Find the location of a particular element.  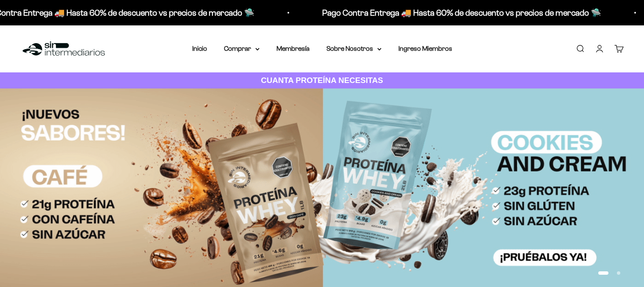

a: Membresía is located at coordinates (293, 48).